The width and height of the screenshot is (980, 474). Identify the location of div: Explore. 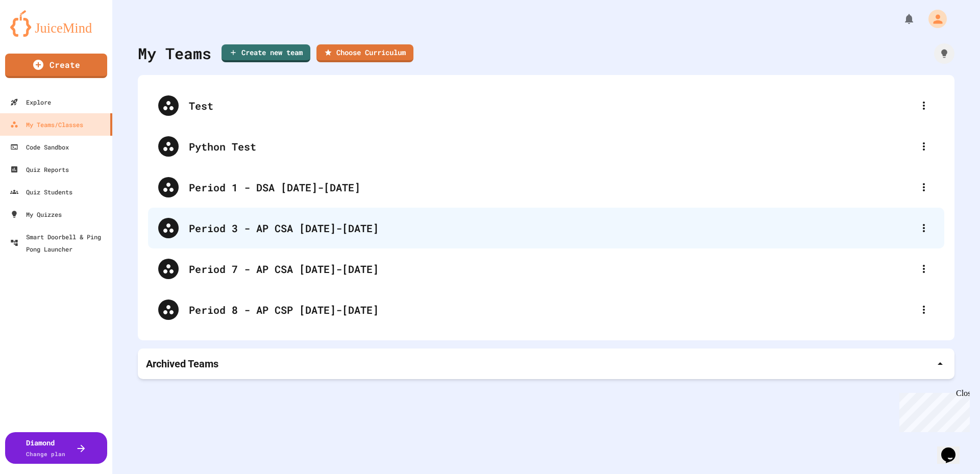
(30, 102).